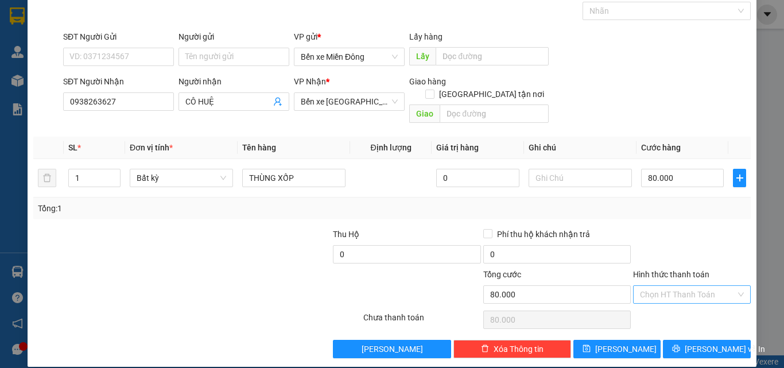 The height and width of the screenshot is (368, 784). What do you see at coordinates (580, 178) in the screenshot?
I see `input: Ghi Chú` at bounding box center [580, 178].